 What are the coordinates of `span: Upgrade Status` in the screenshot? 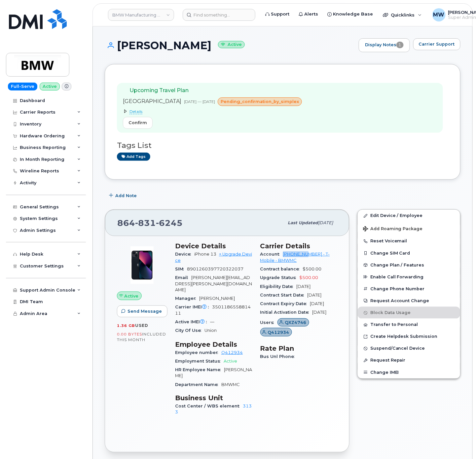 It's located at (279, 277).